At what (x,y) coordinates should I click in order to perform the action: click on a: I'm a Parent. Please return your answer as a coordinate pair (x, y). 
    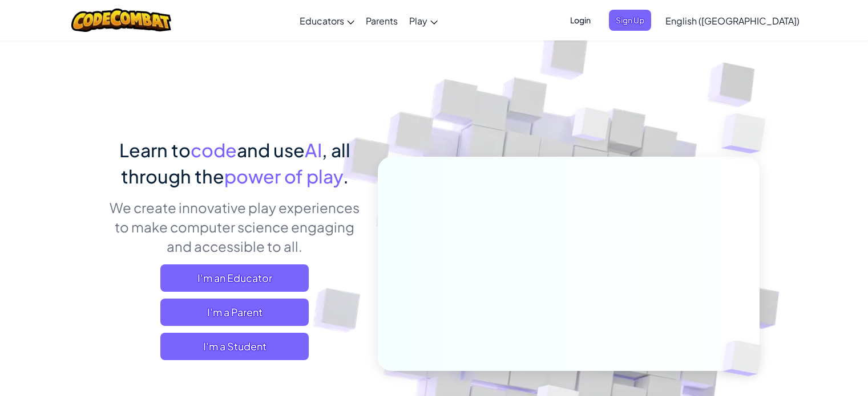
    Looking at the image, I should click on (234, 312).